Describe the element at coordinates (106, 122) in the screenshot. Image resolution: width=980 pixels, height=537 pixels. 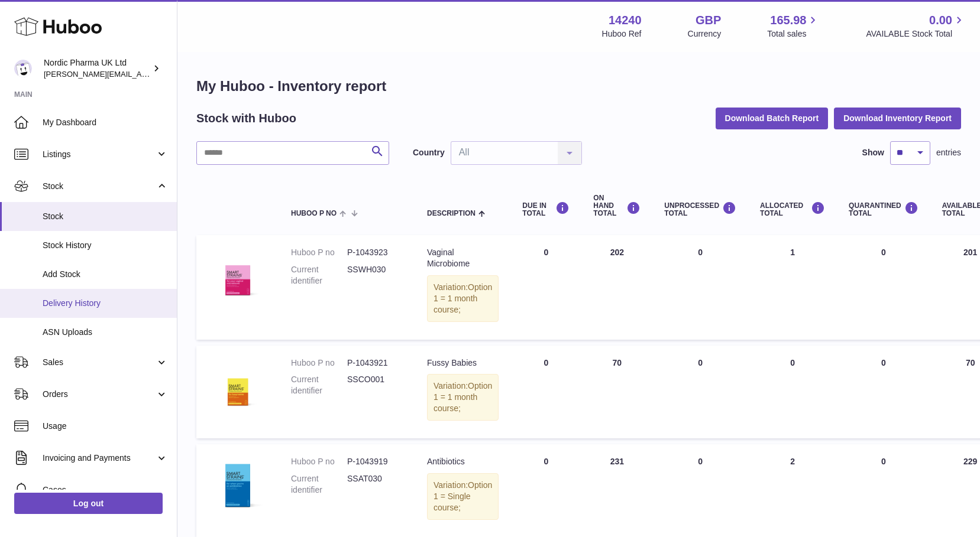
I see `span: My Dashboard` at that location.